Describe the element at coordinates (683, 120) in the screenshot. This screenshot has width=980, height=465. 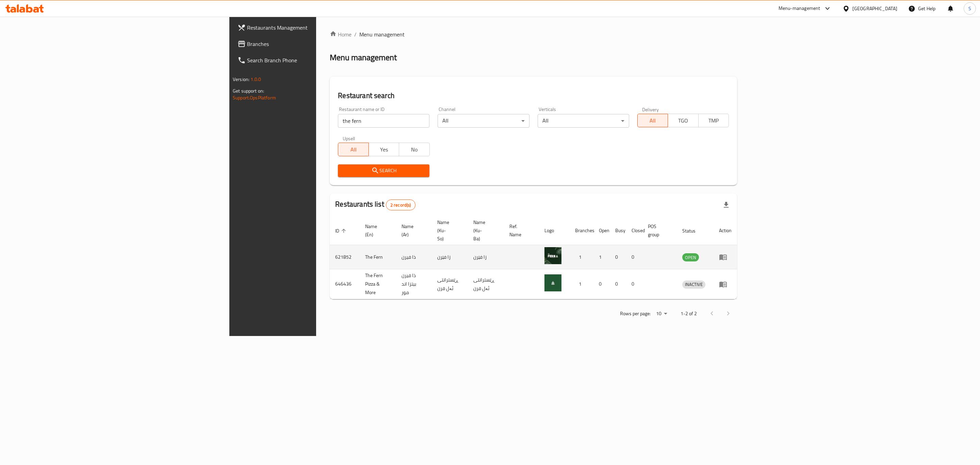
I see `button: TGO` at that location.